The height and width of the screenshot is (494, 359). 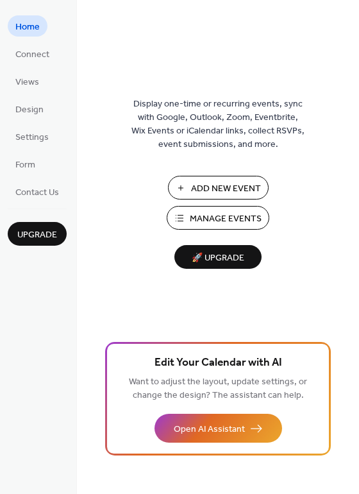 I want to click on span: Design, so click(x=30, y=110).